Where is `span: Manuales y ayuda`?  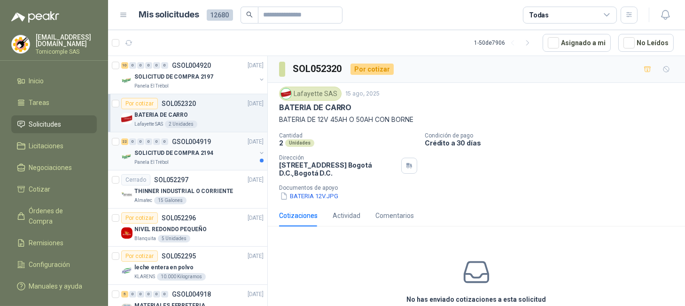 span: Manuales y ayuda is located at coordinates (56, 286).